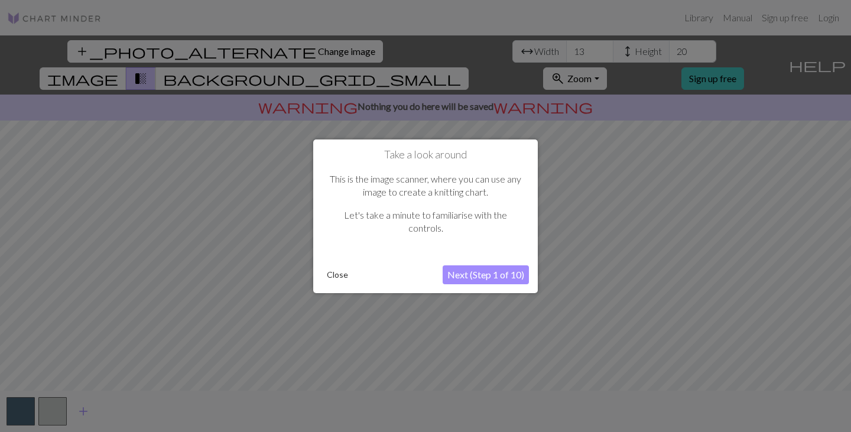 This screenshot has width=851, height=432. I want to click on div: Take a look around, so click(425, 216).